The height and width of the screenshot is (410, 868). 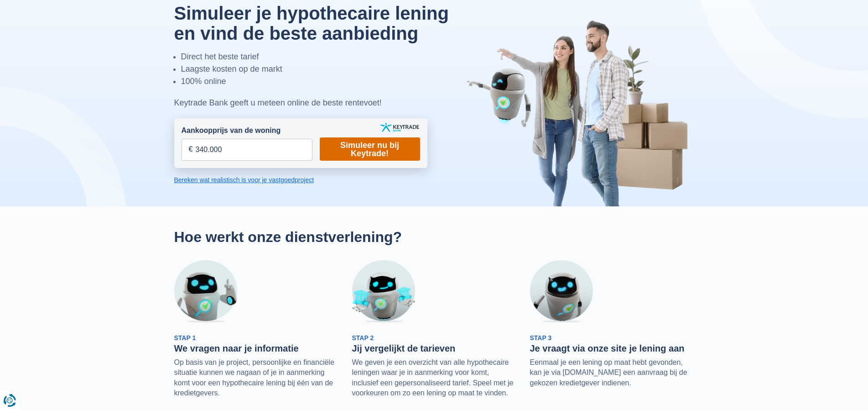 I want to click on span: Stap 3, so click(x=541, y=338).